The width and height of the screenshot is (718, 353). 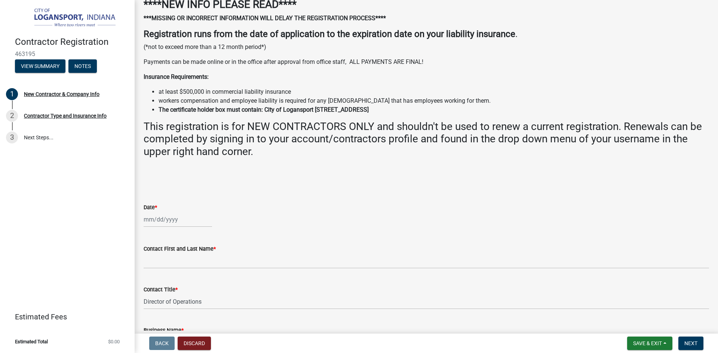 I want to click on wm-modal-confirm: Notes, so click(x=83, y=67).